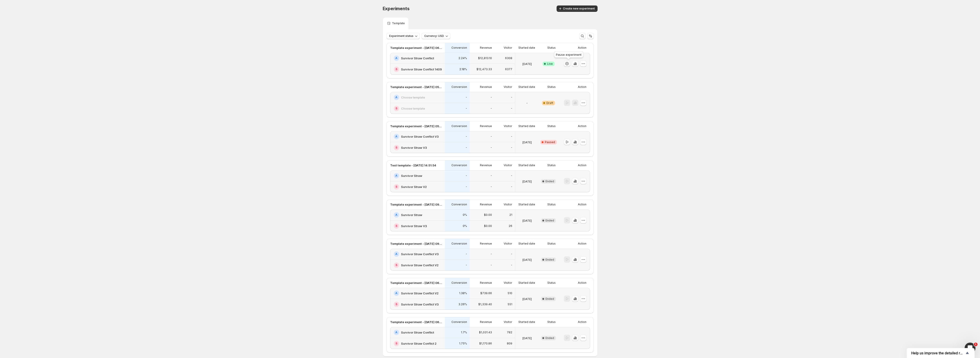 The image size is (980, 358). Describe the element at coordinates (486, 343) in the screenshot. I see `p: $1,170.86` at that location.